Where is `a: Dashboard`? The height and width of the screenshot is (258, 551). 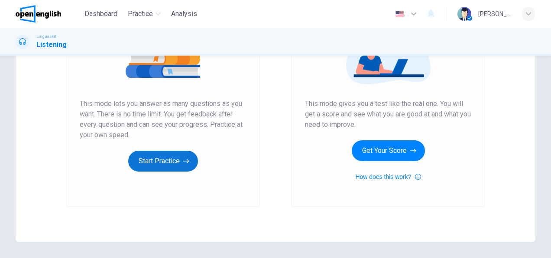
a: Dashboard is located at coordinates (101, 14).